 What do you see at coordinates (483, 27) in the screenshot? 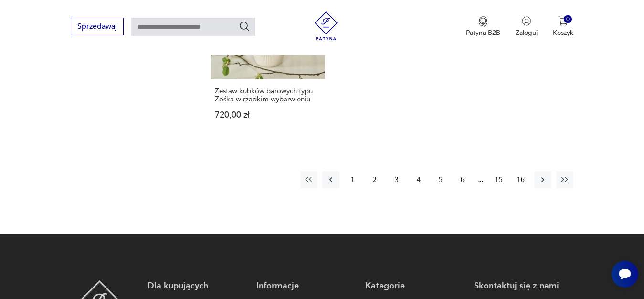
I see `a: Ikona medaluPatyna B2B` at bounding box center [483, 27].